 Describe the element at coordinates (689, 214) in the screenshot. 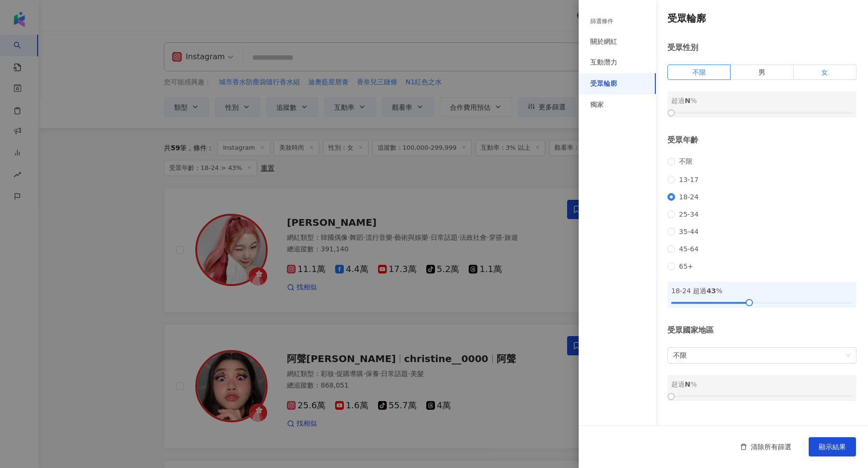

I see `span: 25-34` at that location.